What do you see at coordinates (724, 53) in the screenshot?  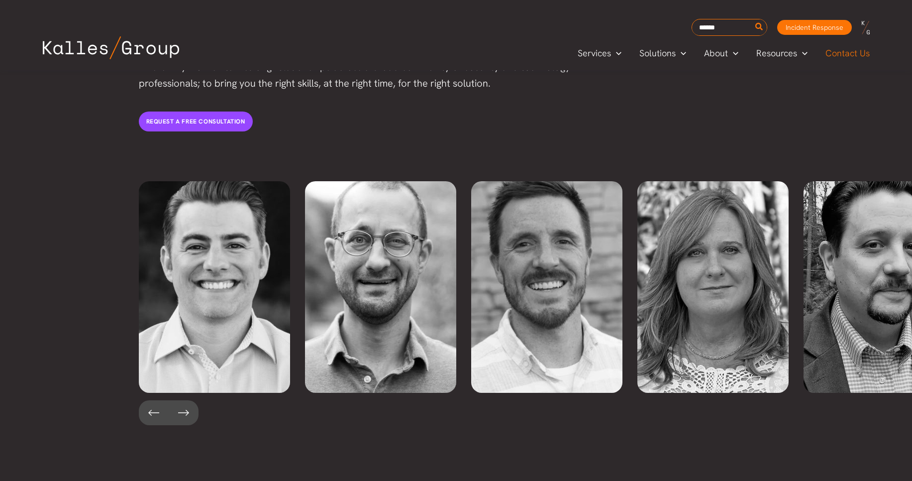 I see `nav: Primary Site Navigation` at bounding box center [724, 53].